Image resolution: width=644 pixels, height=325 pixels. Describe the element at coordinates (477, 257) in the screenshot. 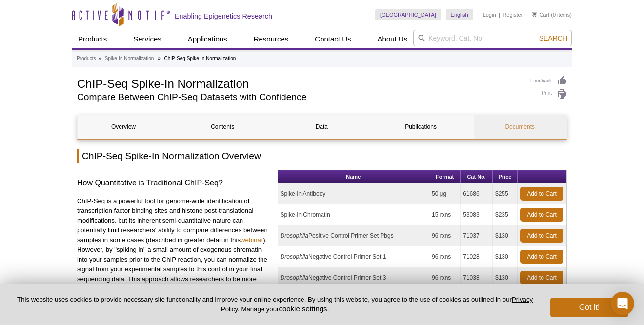

I see `td: 71028` at that location.